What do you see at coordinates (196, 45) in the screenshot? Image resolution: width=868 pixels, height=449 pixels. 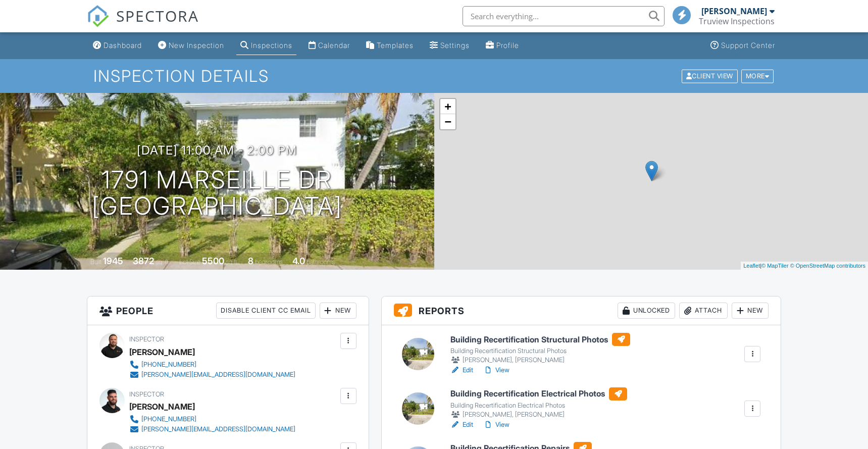 I see `div: New Inspection` at bounding box center [196, 45].